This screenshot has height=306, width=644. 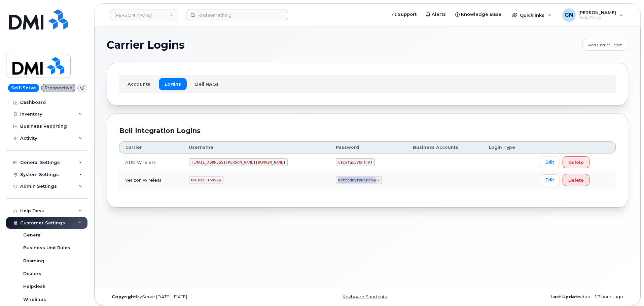 I want to click on div: Bell Integration Logins, so click(x=368, y=131).